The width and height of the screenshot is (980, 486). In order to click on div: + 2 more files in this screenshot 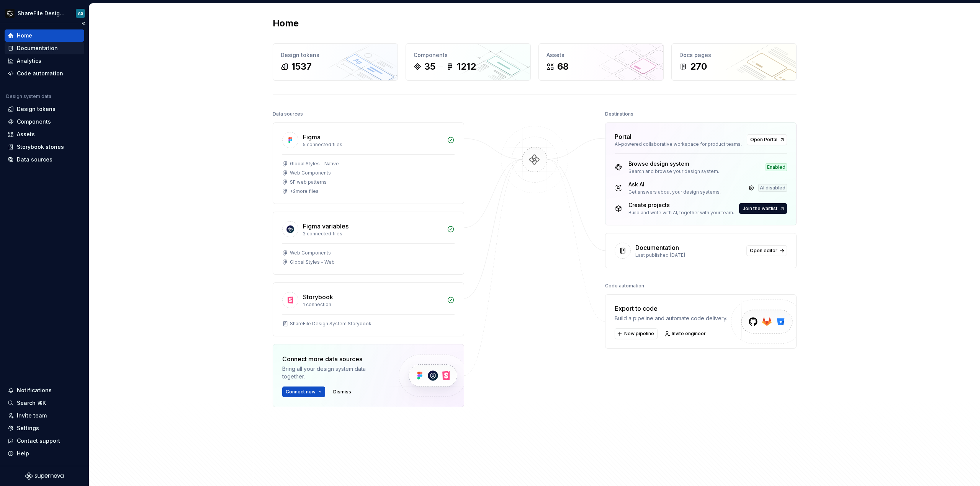, I will do `click(304, 191)`.